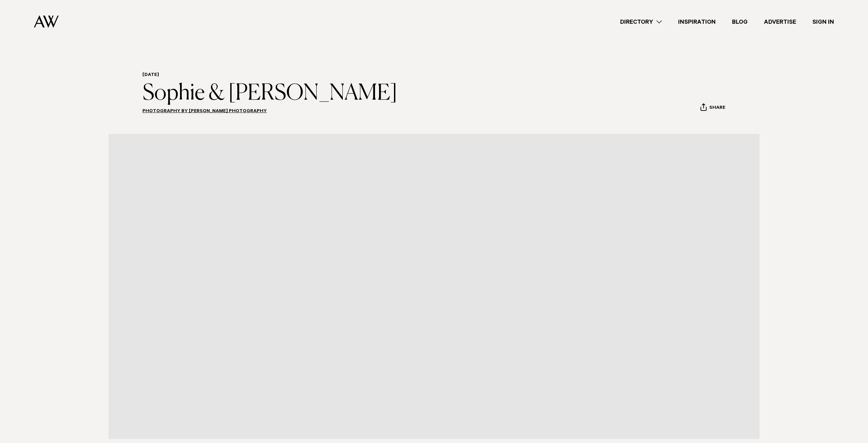 The image size is (868, 443). What do you see at coordinates (740, 21) in the screenshot?
I see `a: Blog` at bounding box center [740, 21].